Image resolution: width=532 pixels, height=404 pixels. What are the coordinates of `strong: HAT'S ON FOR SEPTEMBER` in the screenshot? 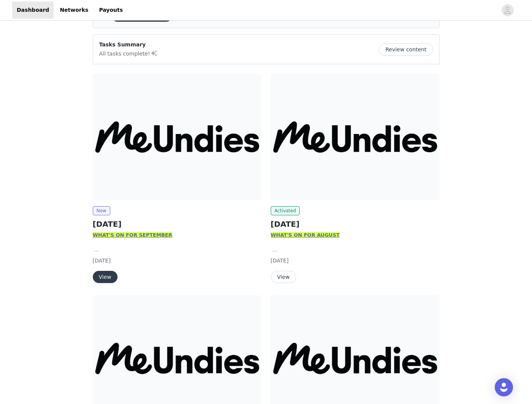 It's located at (135, 234).